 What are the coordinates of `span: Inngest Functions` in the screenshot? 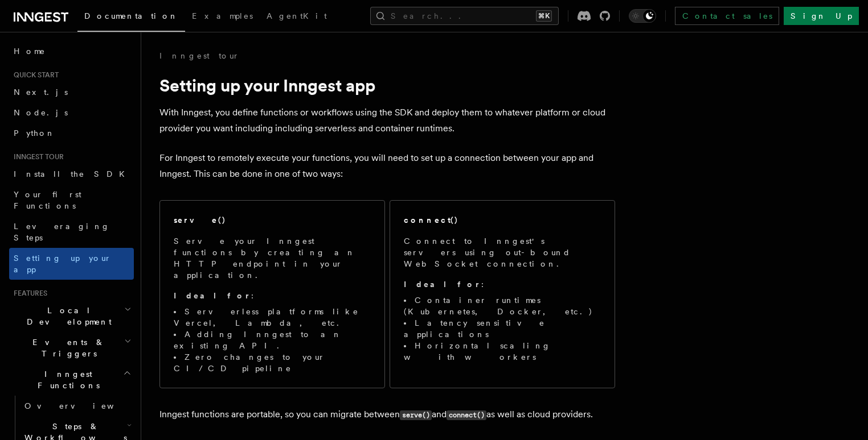 It's located at (66, 380).